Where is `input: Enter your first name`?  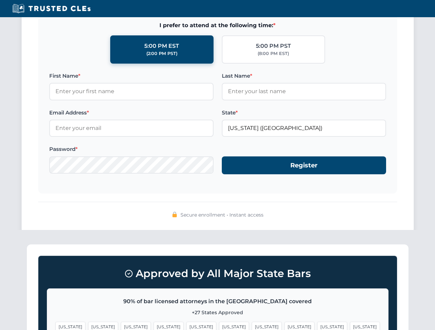 input: Enter your first name is located at coordinates (131, 92).